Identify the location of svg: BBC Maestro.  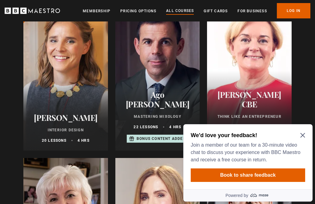
(32, 11).